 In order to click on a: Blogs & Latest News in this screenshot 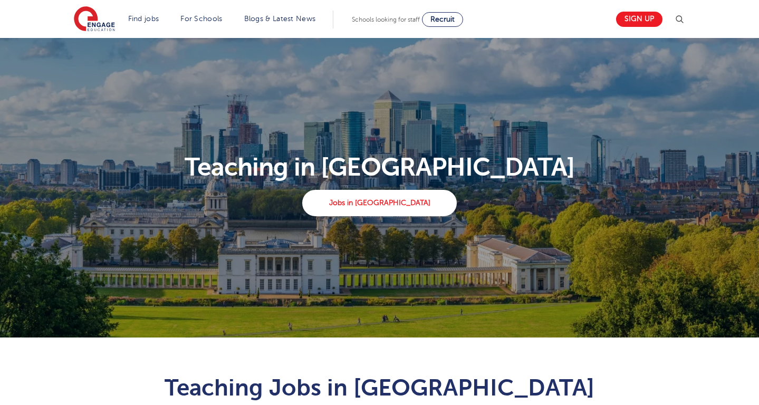, I will do `click(280, 18)`.